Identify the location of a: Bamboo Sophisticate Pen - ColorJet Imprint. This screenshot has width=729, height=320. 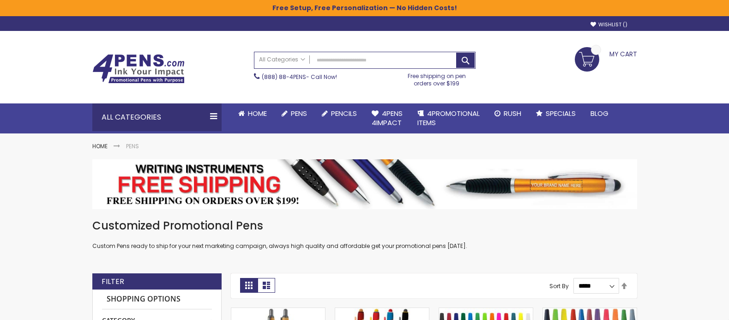
(278, 311).